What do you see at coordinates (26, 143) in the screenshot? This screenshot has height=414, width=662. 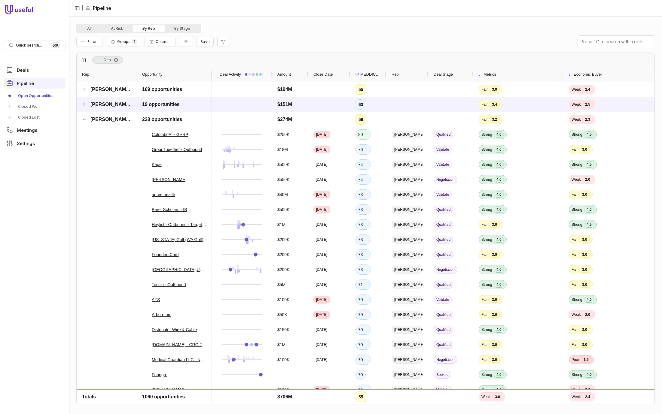 I see `span: Settings` at bounding box center [26, 143].